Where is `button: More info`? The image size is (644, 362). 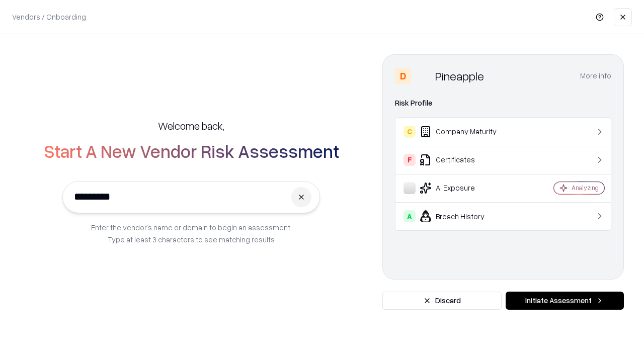 button: More info is located at coordinates (596, 76).